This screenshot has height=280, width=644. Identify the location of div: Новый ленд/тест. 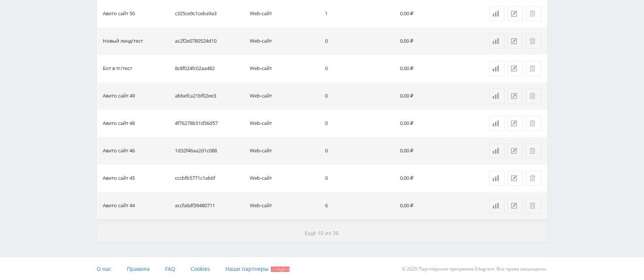
(122, 42).